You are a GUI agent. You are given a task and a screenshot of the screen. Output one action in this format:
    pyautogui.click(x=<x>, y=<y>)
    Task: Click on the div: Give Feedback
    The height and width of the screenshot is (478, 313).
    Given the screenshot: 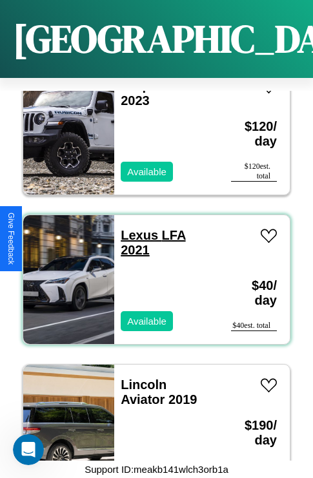 What is the action you would take?
    pyautogui.click(x=11, y=239)
    